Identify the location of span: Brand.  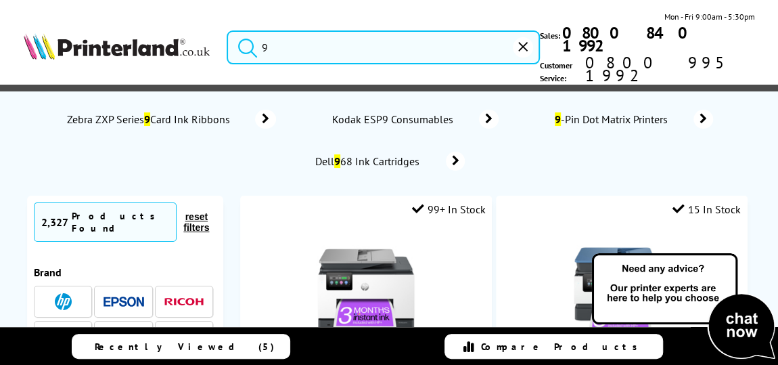
(47, 272).